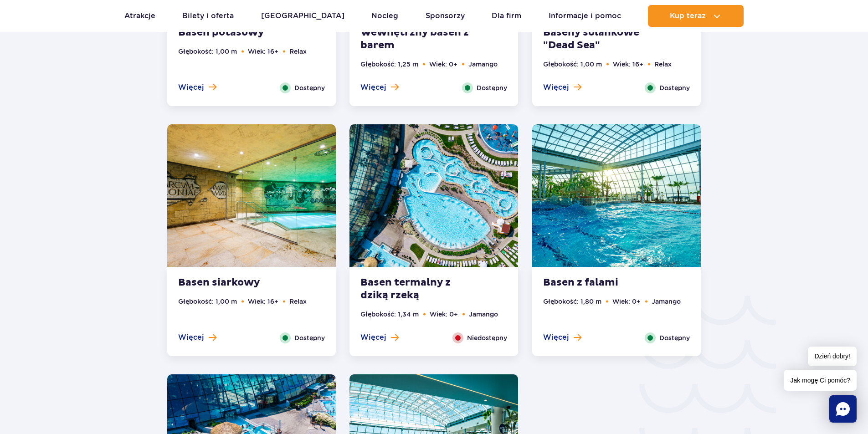 The image size is (868, 434). I want to click on strong: Wewnętrzny basen z barem, so click(416, 39).